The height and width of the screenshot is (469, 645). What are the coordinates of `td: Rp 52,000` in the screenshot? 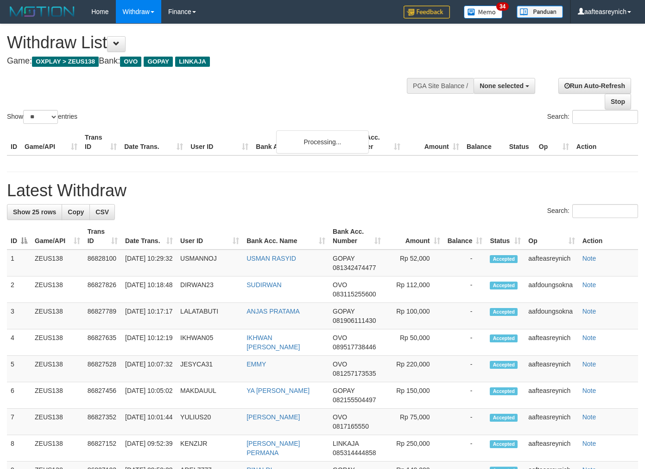 It's located at (414, 263).